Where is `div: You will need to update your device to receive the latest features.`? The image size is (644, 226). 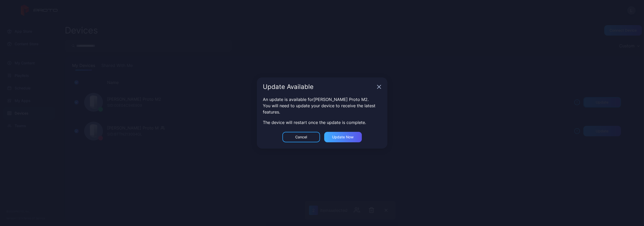
div: You will need to update your device to receive the latest features. is located at coordinates (322, 109).